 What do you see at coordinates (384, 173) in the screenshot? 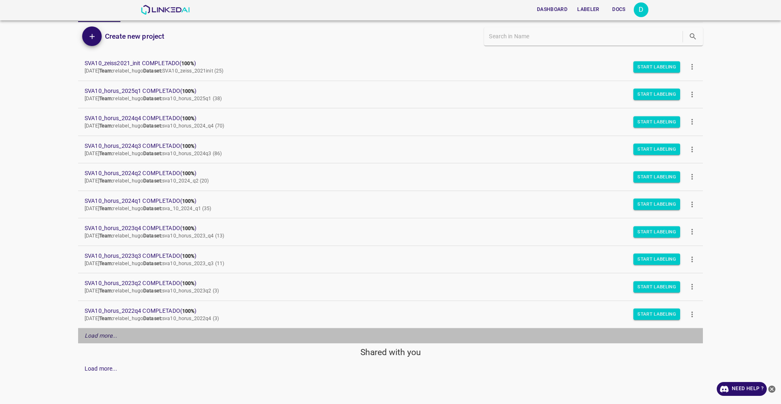
I see `span: SVA10_horus_2024q2 COMPLETADO ( )` at bounding box center [384, 173].